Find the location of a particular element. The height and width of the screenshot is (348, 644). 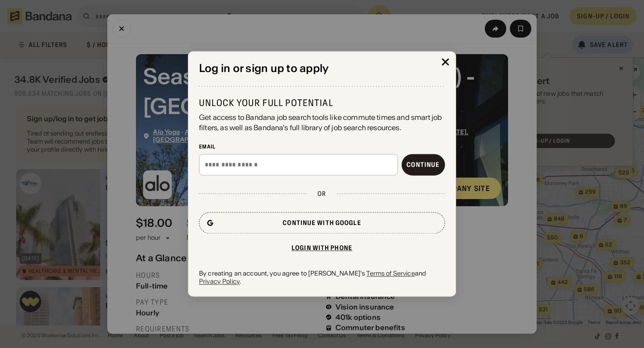

div: Login with phone is located at coordinates (322, 248).